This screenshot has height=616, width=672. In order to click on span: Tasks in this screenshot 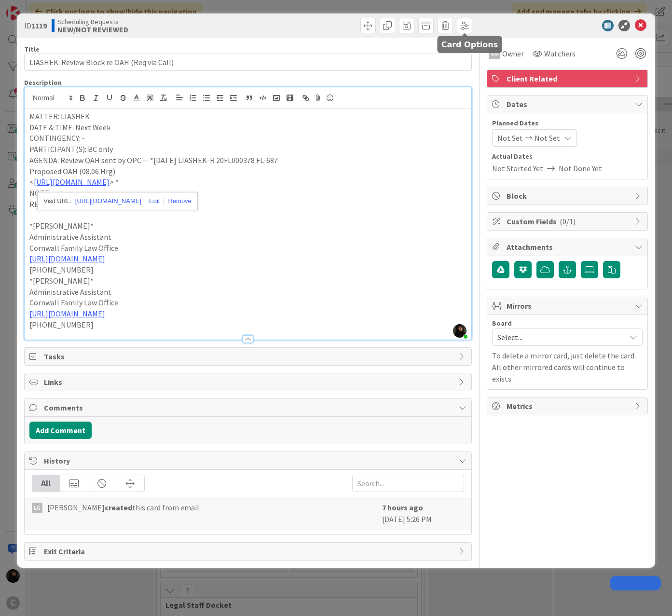, I will do `click(249, 356)`.